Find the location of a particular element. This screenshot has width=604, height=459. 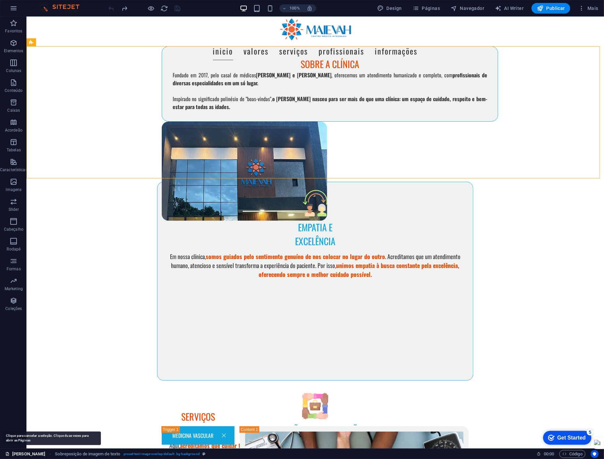

button: Navegador is located at coordinates (467, 8).